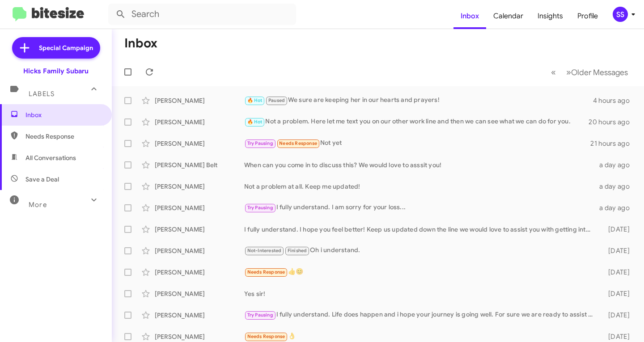 This screenshot has height=342, width=644. What do you see at coordinates (37, 205) in the screenshot?
I see `span: More` at bounding box center [37, 205].